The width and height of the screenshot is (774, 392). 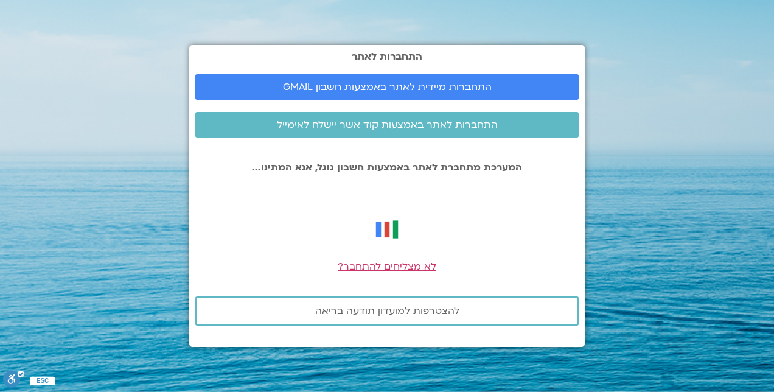 I want to click on span: להצטרפות למועדון תודעה בריאה, so click(x=387, y=311).